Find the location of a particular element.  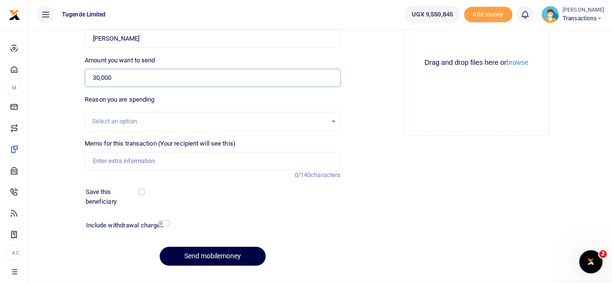

h6: Include withdrawal charges is located at coordinates (126, 225).